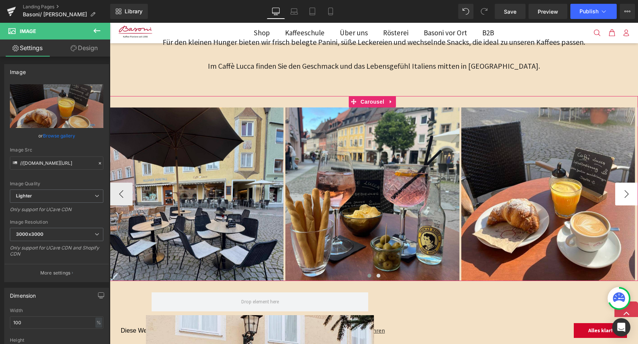 The width and height of the screenshot is (638, 344). What do you see at coordinates (57, 184) in the screenshot?
I see `div: Image Quality` at bounding box center [57, 184].